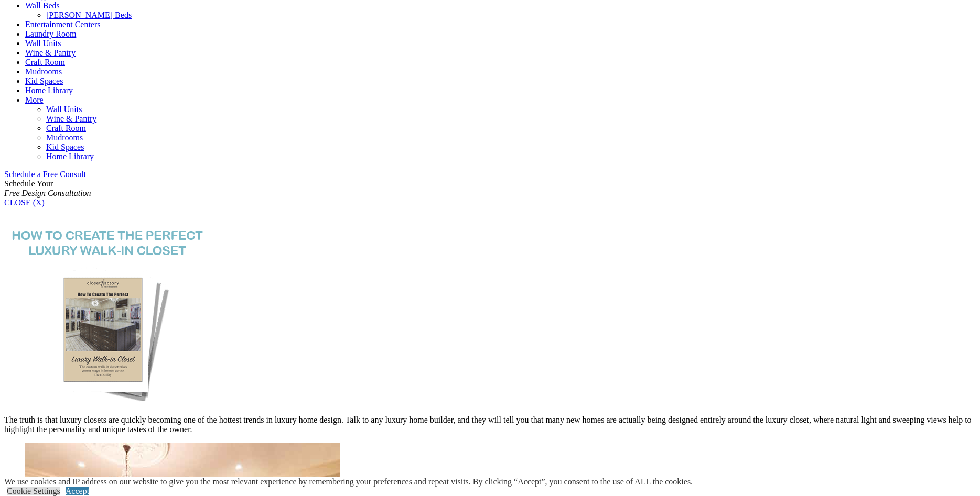 This screenshot has width=980, height=496. What do you see at coordinates (490, 425) in the screenshot?
I see `p: The truth is that luxury closets are quickly becoming one of the hottest trends in luxury home de...` at bounding box center [490, 425].